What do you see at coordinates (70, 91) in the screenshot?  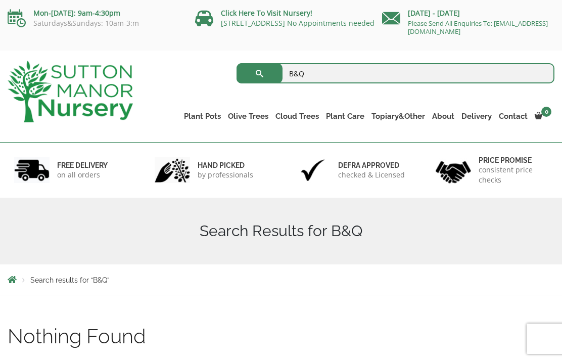 I see `img: logo` at bounding box center [70, 91].